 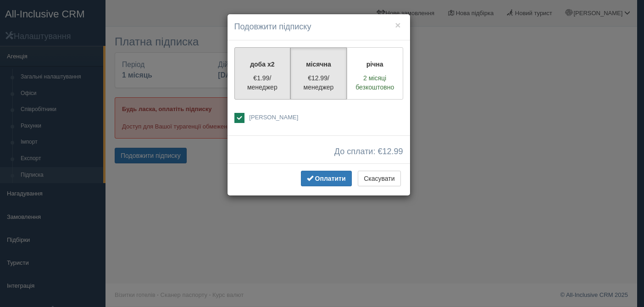 What do you see at coordinates (326, 179) in the screenshot?
I see `button: Оплатити` at bounding box center [326, 179].